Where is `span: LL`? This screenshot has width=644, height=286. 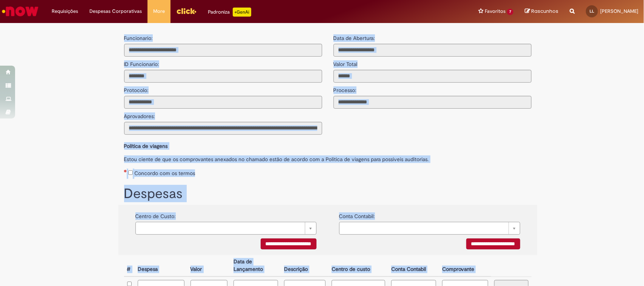 span: LL is located at coordinates (592, 11).